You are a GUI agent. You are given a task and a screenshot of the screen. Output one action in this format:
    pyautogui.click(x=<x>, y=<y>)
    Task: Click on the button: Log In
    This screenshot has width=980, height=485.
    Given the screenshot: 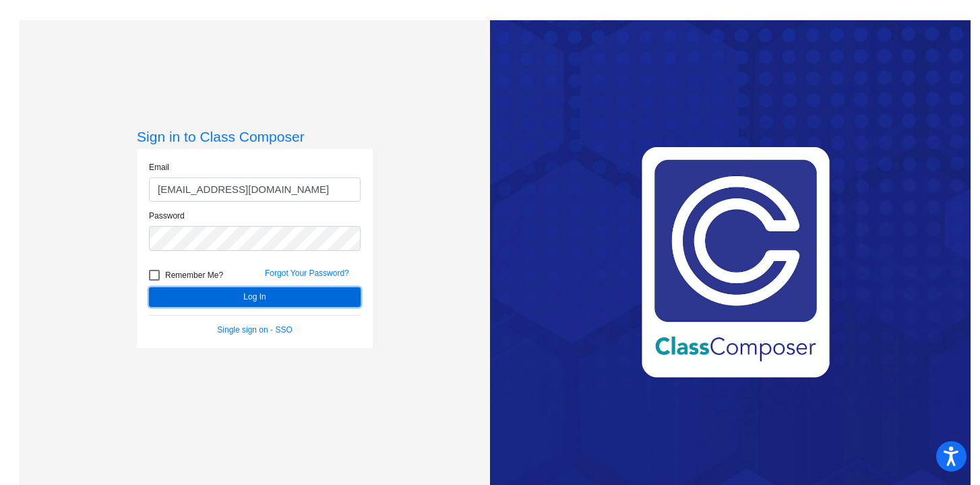 What is the action you would take?
    pyautogui.click(x=255, y=297)
    